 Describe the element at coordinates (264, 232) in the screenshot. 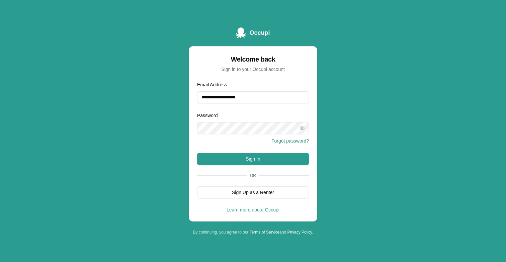

I see `a: Terms of Service` at that location.